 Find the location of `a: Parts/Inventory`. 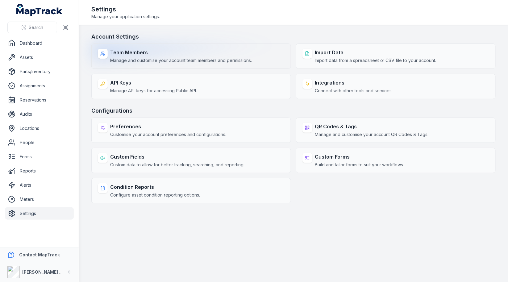

a: Parts/Inventory is located at coordinates (39, 72).